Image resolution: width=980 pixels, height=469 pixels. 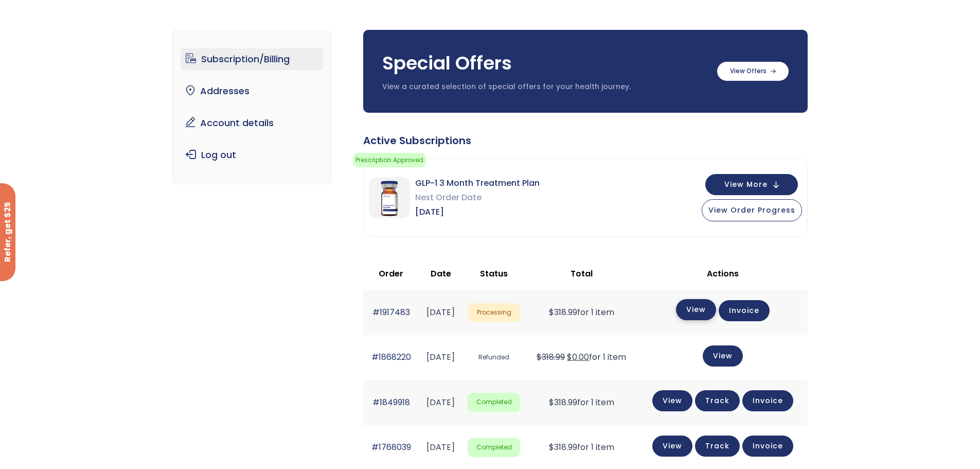 What do you see at coordinates (751, 210) in the screenshot?
I see `button: View Order Progress` at bounding box center [751, 210].